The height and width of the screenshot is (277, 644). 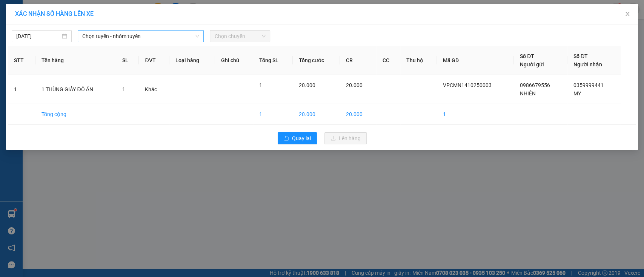 What do you see at coordinates (627, 14) in the screenshot?
I see `button: Close` at bounding box center [627, 14].